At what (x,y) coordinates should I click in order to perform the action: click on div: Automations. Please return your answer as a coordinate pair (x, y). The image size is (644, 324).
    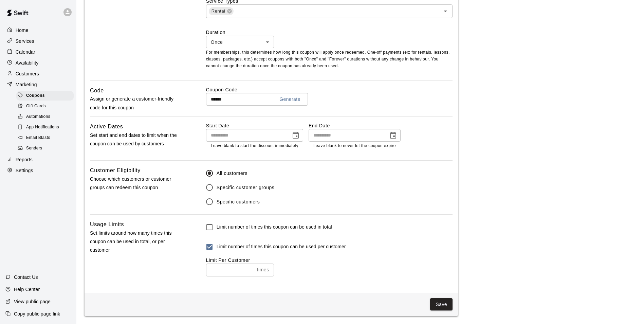
    Looking at the image, I should click on (45, 117).